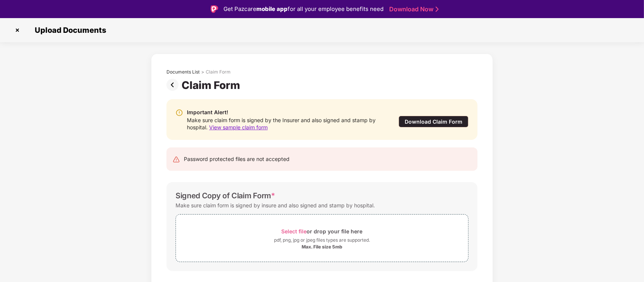 The width and height of the screenshot is (644, 282). Describe the element at coordinates (238, 127) in the screenshot. I see `span: View sample claim form` at that location.